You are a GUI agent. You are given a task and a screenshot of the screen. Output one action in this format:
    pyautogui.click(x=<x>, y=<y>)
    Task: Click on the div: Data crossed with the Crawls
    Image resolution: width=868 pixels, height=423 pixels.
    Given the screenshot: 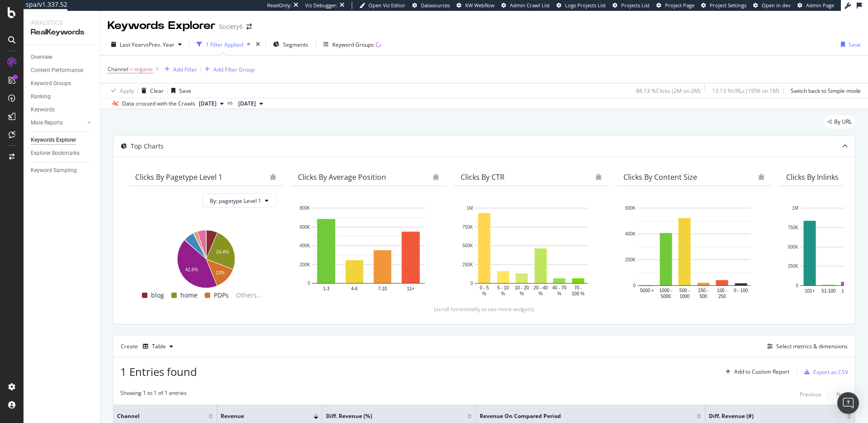 What is the action you would take?
    pyautogui.click(x=159, y=104)
    